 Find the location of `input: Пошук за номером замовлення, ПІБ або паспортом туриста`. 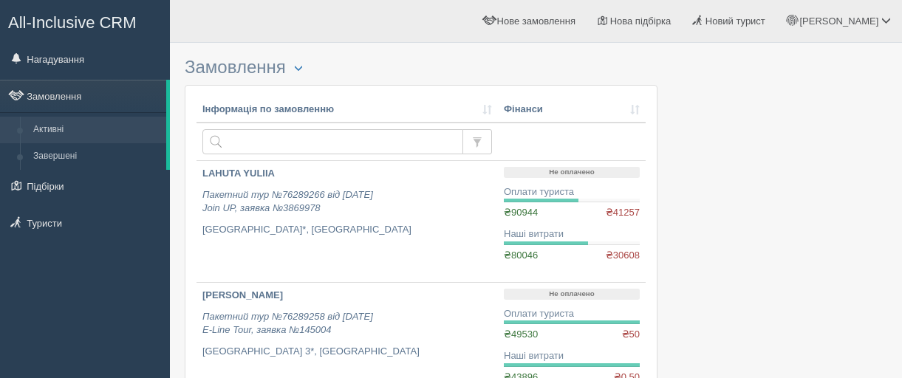

input: Пошук за номером замовлення, ПІБ або паспортом туриста is located at coordinates (332, 142).